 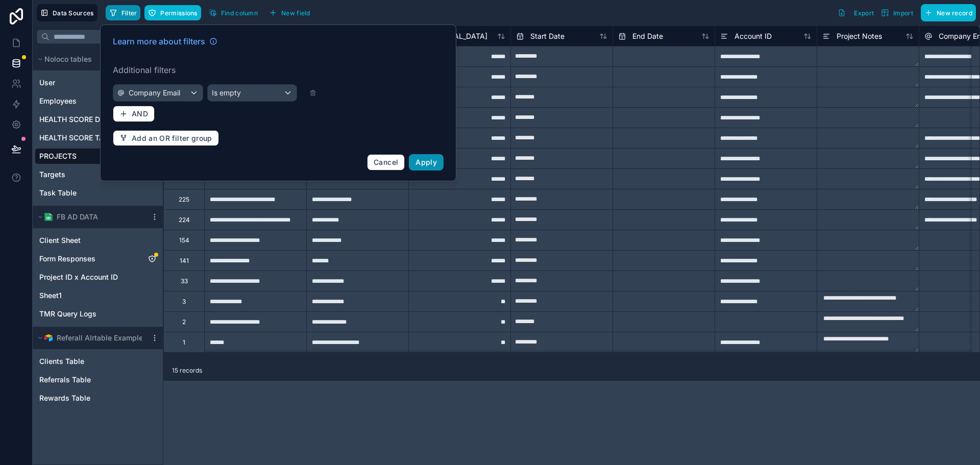 What do you see at coordinates (648, 36) in the screenshot?
I see `span: End Date` at bounding box center [648, 36].